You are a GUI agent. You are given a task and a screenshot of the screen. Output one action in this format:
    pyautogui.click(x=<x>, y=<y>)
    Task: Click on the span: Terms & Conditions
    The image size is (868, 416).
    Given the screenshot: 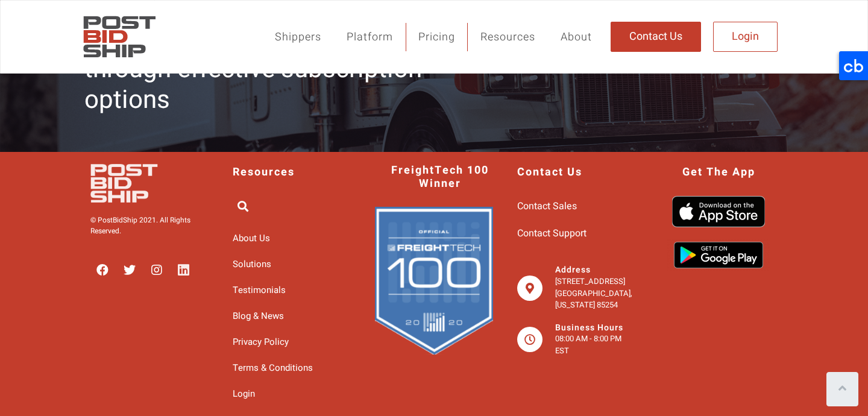 What is the action you would take?
    pyautogui.click(x=273, y=368)
    